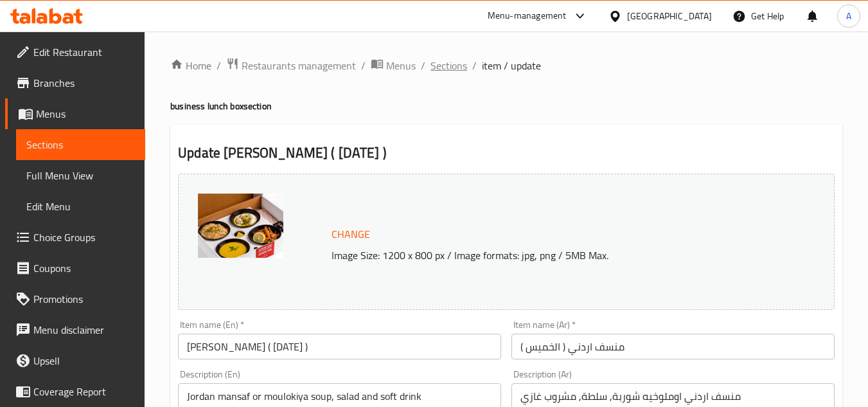 Image resolution: width=868 pixels, height=407 pixels. What do you see at coordinates (80, 175) in the screenshot?
I see `a: Full Menu View` at bounding box center [80, 175].